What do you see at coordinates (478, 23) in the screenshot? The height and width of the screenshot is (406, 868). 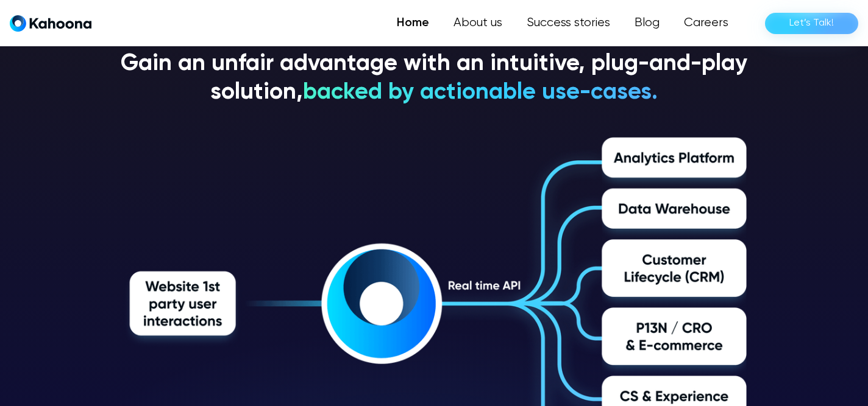 I see `a: About us` at bounding box center [478, 23].